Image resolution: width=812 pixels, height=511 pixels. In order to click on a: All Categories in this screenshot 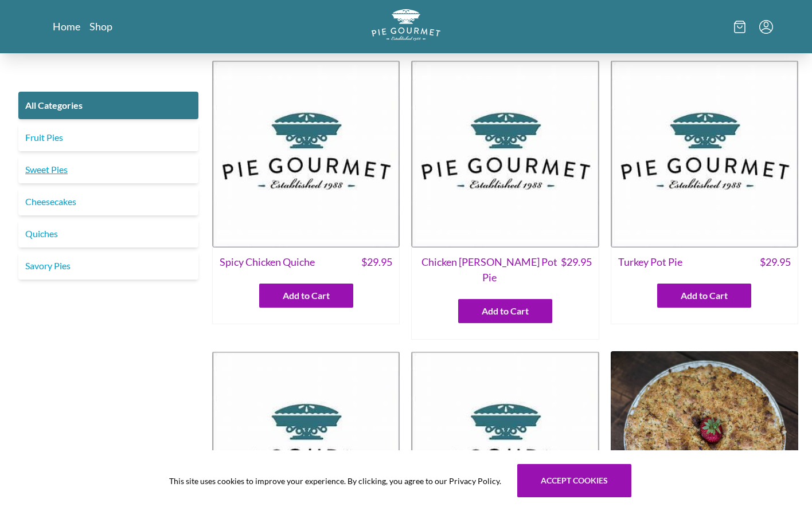, I will do `click(108, 105)`.